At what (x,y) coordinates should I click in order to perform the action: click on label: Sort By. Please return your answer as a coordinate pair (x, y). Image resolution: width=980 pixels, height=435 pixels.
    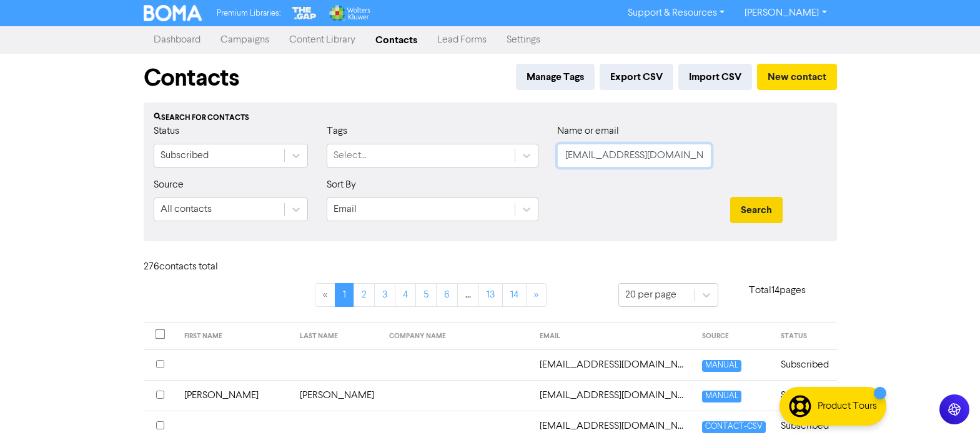
    Looking at the image, I should click on (341, 185).